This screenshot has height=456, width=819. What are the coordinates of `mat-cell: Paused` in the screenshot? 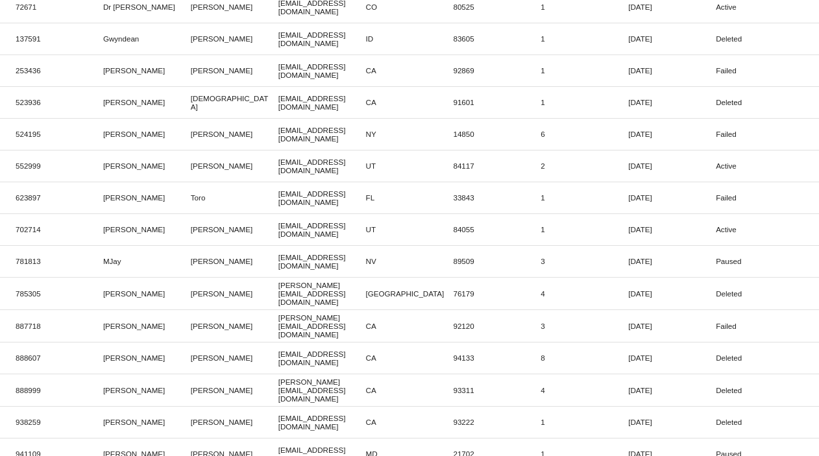 It's located at (760, 261).